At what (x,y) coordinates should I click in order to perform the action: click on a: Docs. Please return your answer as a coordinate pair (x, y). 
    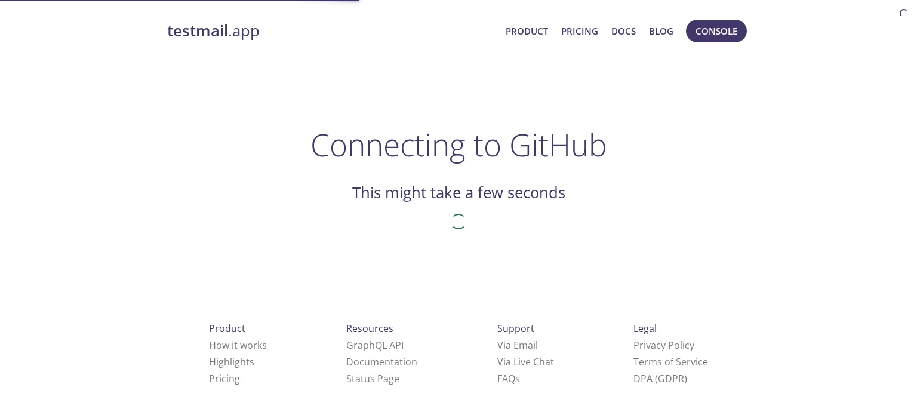
    Looking at the image, I should click on (623, 31).